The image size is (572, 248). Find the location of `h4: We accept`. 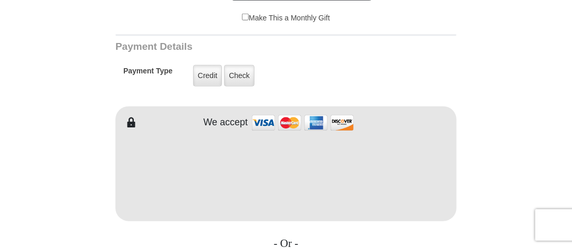

h4: We accept is located at coordinates (226, 123).